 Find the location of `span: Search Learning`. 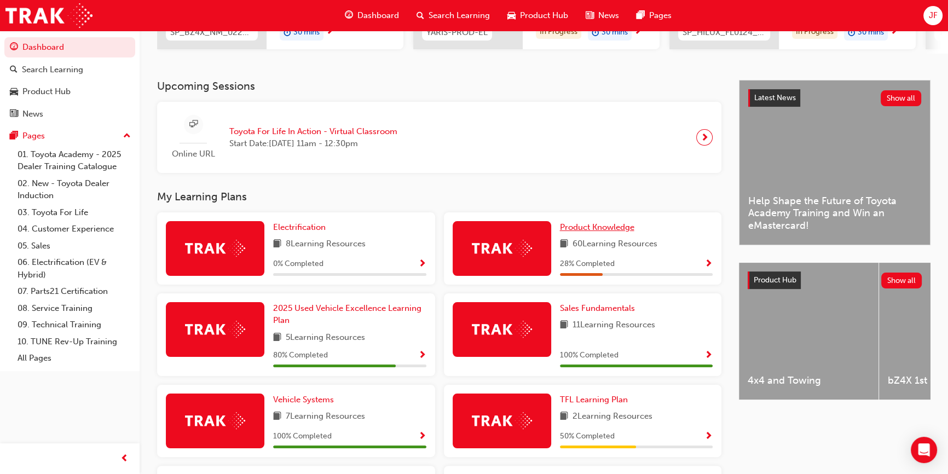

span: Search Learning is located at coordinates (459, 15).